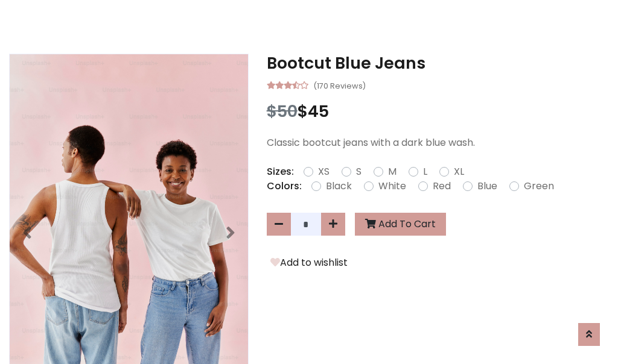 This screenshot has height=364, width=618. Describe the element at coordinates (323, 172) in the screenshot. I see `label: XS` at that location.